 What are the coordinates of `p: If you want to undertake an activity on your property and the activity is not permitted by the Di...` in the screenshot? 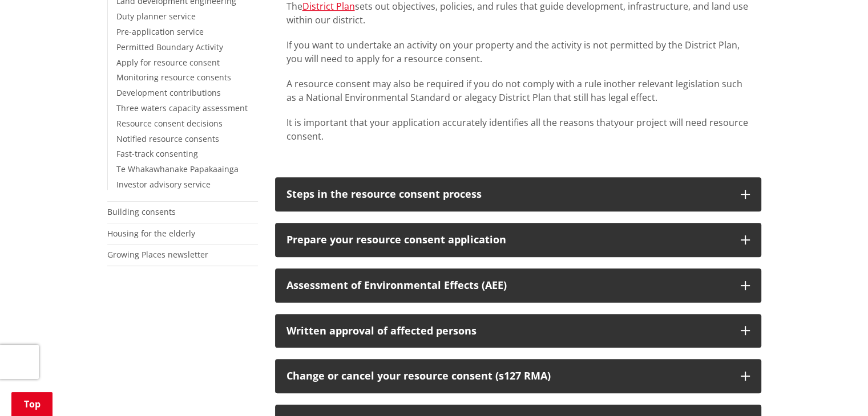 It's located at (518, 52).